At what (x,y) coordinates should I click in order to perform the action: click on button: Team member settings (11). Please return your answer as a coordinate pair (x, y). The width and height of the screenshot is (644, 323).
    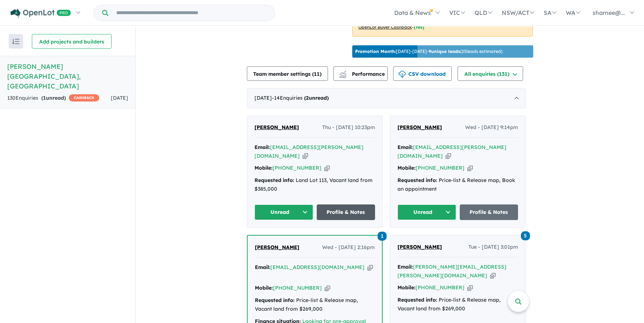
    Looking at the image, I should click on (287, 74).